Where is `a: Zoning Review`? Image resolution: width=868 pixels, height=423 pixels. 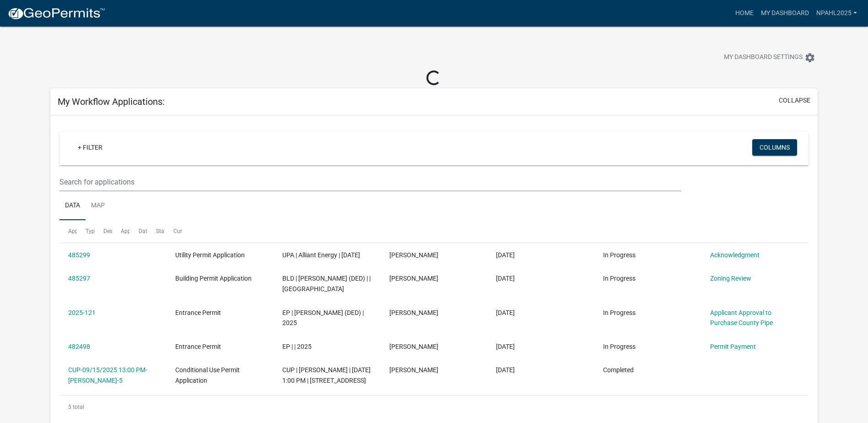 a: Zoning Review is located at coordinates (731, 278).